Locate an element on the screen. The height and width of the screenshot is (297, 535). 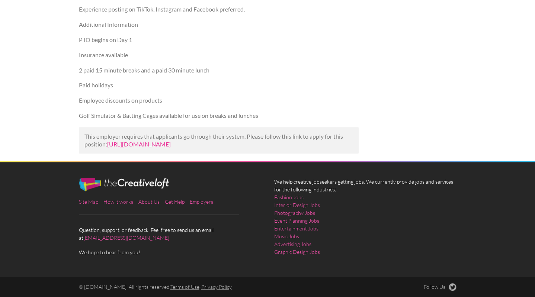
a: Entertainment Jobs is located at coordinates (296, 228).